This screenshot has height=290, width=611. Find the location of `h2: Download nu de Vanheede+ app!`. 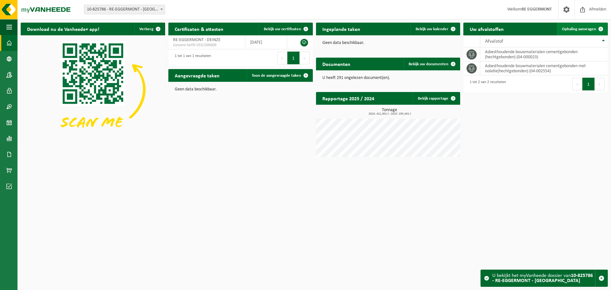

h2: Download nu de Vanheede+ app! is located at coordinates (63, 29).